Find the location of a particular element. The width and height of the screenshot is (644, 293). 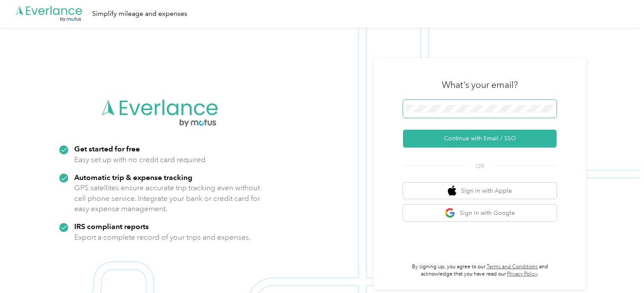

img: apple logo is located at coordinates (452, 190).